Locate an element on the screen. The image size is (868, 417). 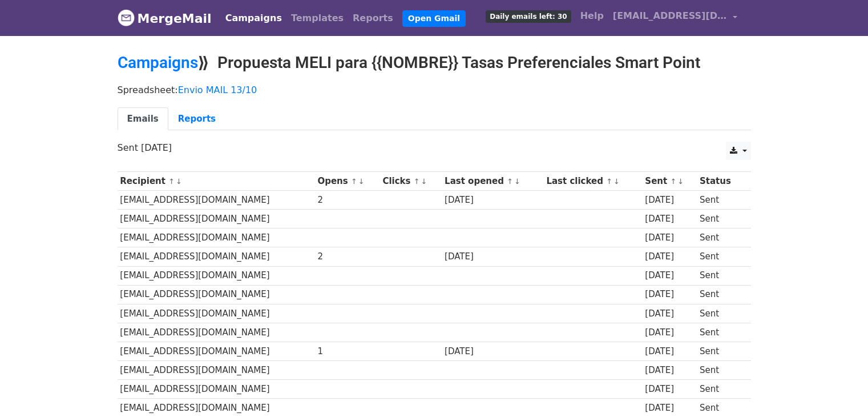
a: Templates is located at coordinates (317, 18).